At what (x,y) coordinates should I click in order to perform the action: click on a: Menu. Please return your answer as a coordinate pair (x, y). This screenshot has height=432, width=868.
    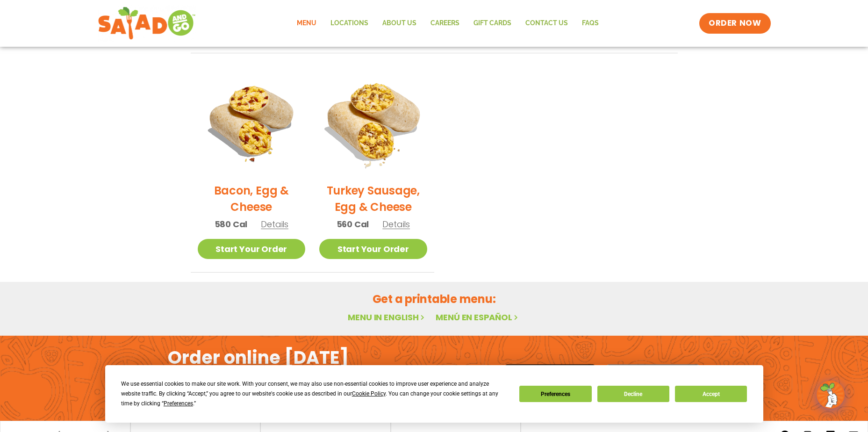
    Looking at the image, I should click on (307, 24).